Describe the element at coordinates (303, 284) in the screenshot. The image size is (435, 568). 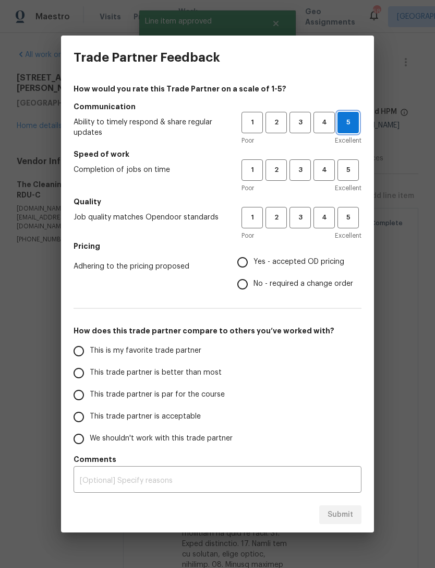
I see `span: No - required a change order` at that location.